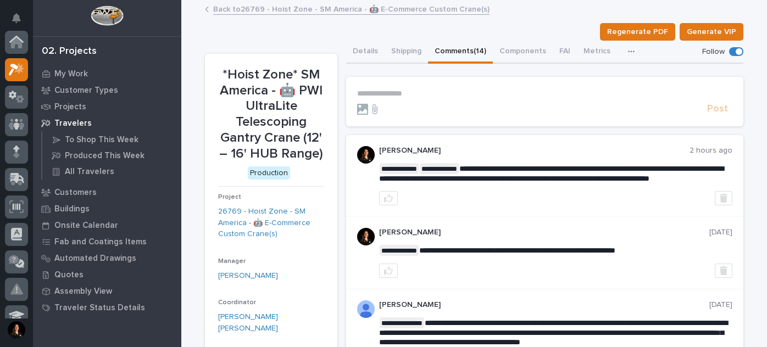  I want to click on button: Shipping, so click(406, 52).